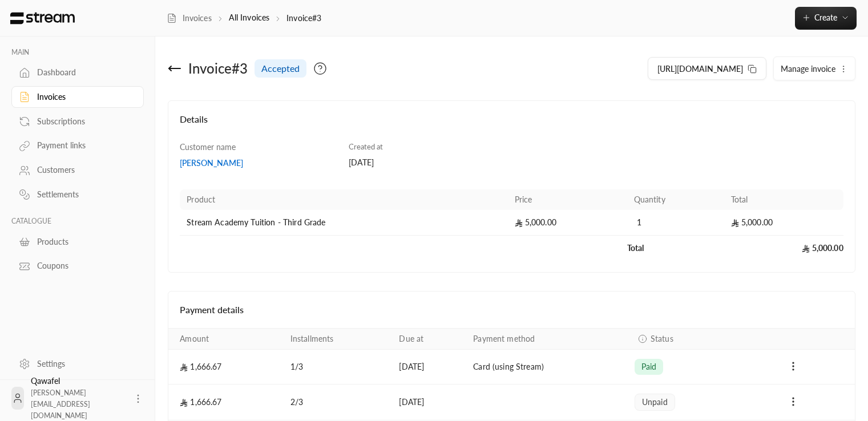  What do you see at coordinates (654, 402) in the screenshot?
I see `span: unpaid` at bounding box center [654, 402].